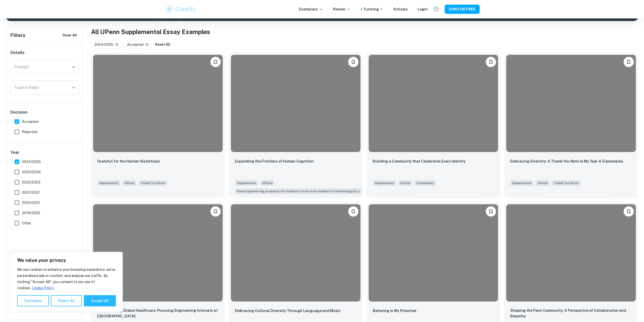 The image size is (644, 322). Describe the element at coordinates (400, 9) in the screenshot. I see `div: Schools` at that location.